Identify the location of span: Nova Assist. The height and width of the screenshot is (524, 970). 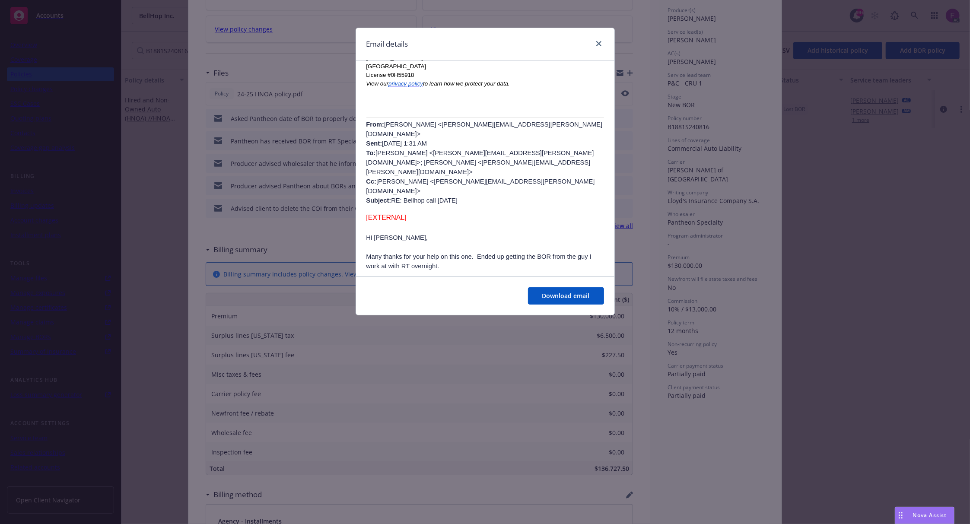
(930, 515).